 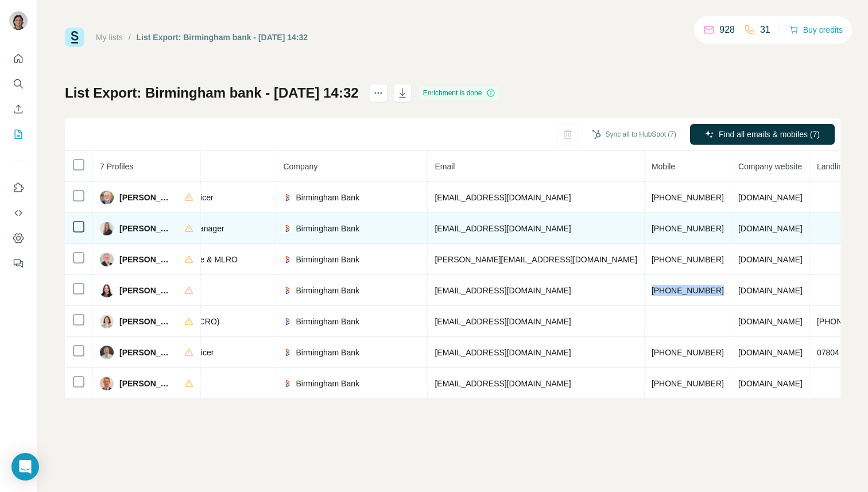 What do you see at coordinates (762, 134) in the screenshot?
I see `button: Find all emails & mobiles (7)` at bounding box center [762, 134].